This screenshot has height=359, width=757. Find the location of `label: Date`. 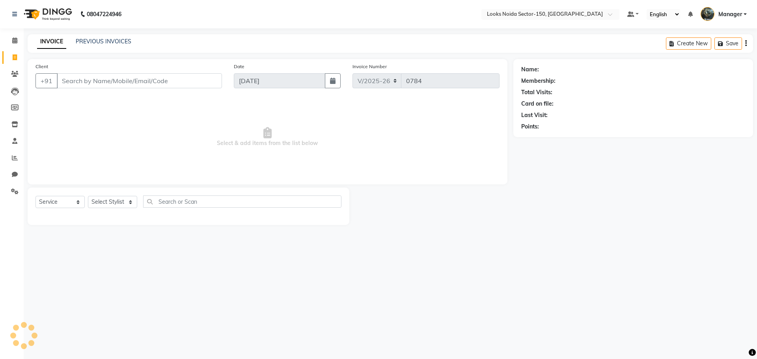

label: Date is located at coordinates (239, 67).